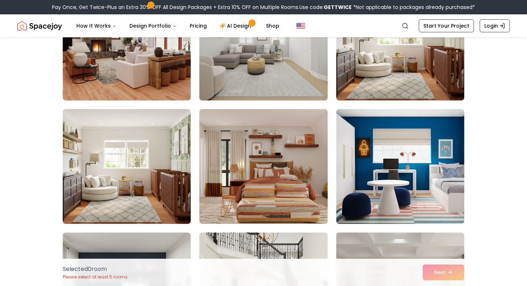  I want to click on img: Room room-6, so click(400, 166).